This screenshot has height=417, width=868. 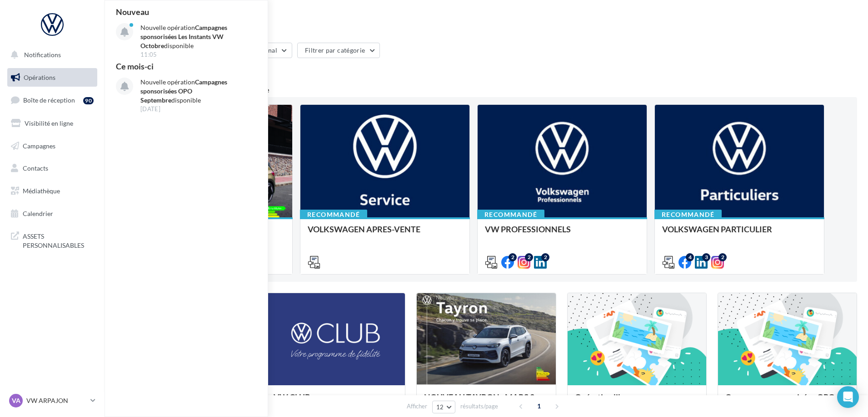 What do you see at coordinates (539, 406) in the screenshot?
I see `span: 1` at bounding box center [539, 406].